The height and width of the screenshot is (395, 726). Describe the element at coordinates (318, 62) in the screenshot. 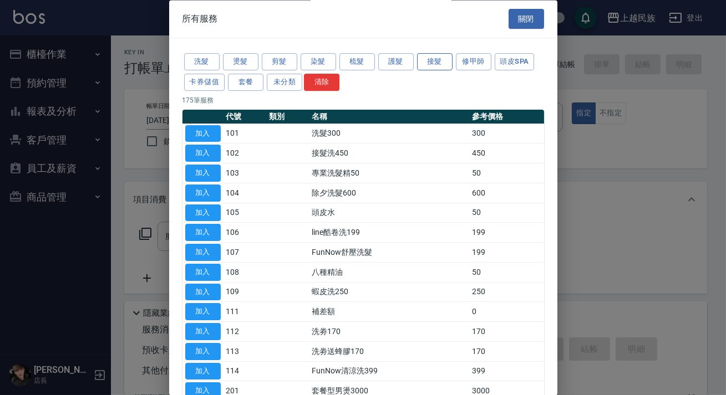

I see `button: 染髮` at that location.